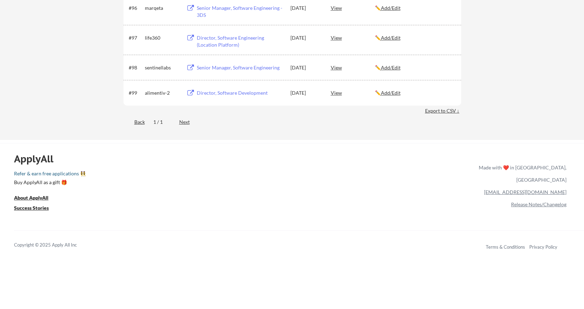 The width and height of the screenshot is (584, 309). What do you see at coordinates (36, 198) in the screenshot?
I see `a: About ApplyAll` at bounding box center [36, 198].